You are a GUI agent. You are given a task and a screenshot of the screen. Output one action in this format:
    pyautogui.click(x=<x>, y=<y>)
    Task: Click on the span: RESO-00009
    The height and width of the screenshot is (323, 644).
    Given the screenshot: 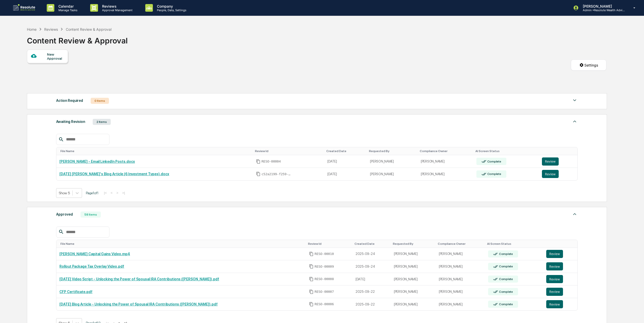 What is the action you would take?
    pyautogui.click(x=324, y=267)
    